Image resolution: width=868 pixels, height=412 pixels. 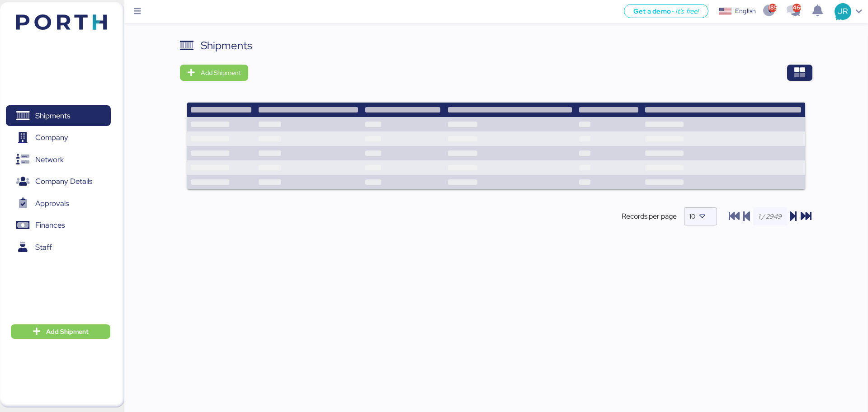 I want to click on div: English, so click(x=746, y=11).